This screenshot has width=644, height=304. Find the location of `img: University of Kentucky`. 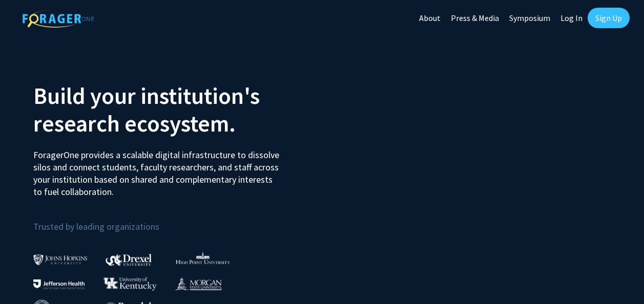

img: University of Kentucky is located at coordinates (130, 283).